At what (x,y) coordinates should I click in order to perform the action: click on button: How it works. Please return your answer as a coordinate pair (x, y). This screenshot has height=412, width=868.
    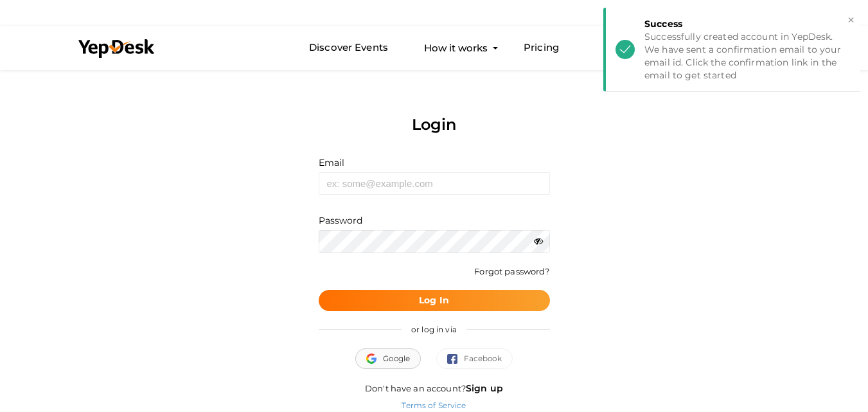
    Looking at the image, I should click on (455, 48).